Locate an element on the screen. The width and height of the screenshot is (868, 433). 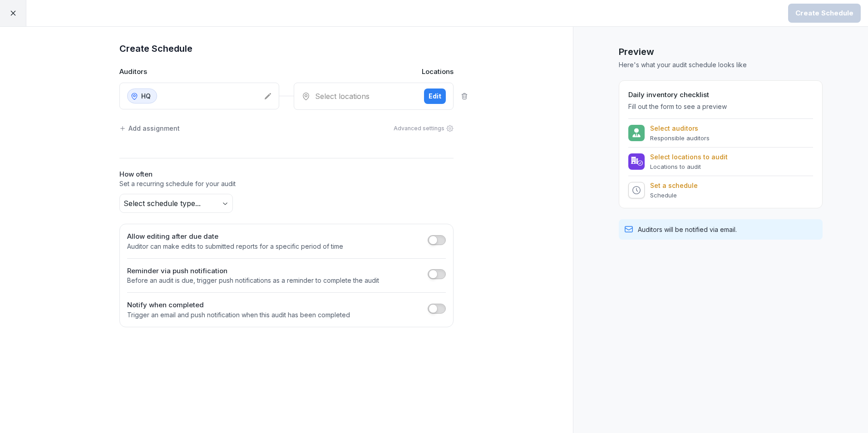
h2: Allow editing after due date is located at coordinates (235, 236).